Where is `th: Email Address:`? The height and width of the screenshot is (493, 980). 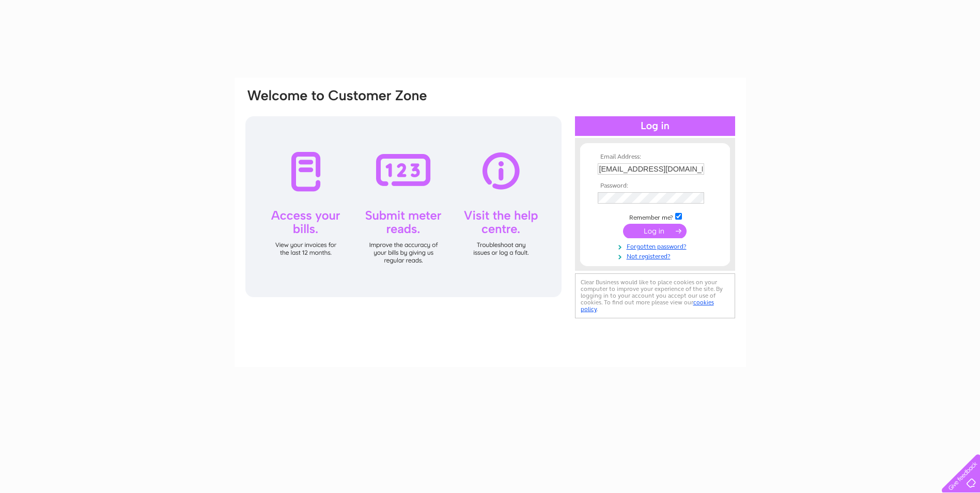 th: Email Address: is located at coordinates (655, 157).